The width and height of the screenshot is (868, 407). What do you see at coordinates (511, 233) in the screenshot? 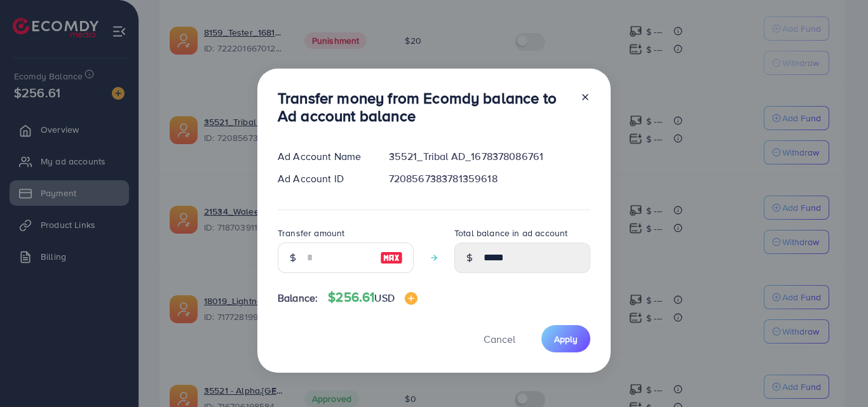
I see `label: Total balance in ad account` at bounding box center [511, 233].